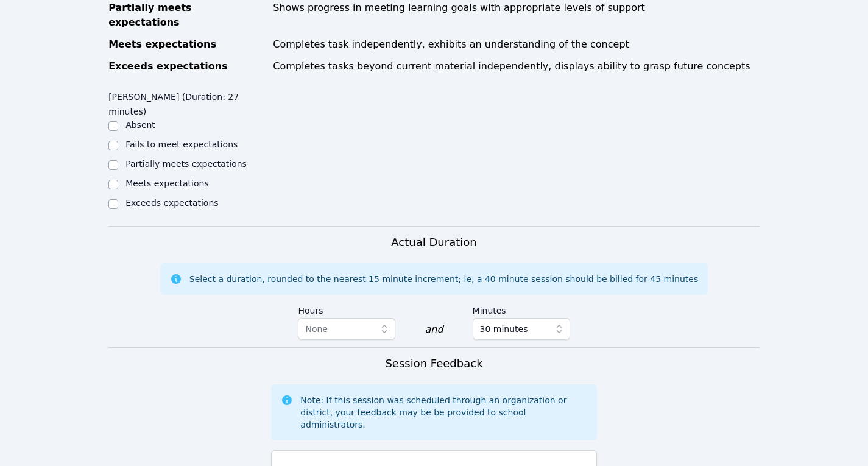  I want to click on h3: Session Feedback, so click(434, 364).